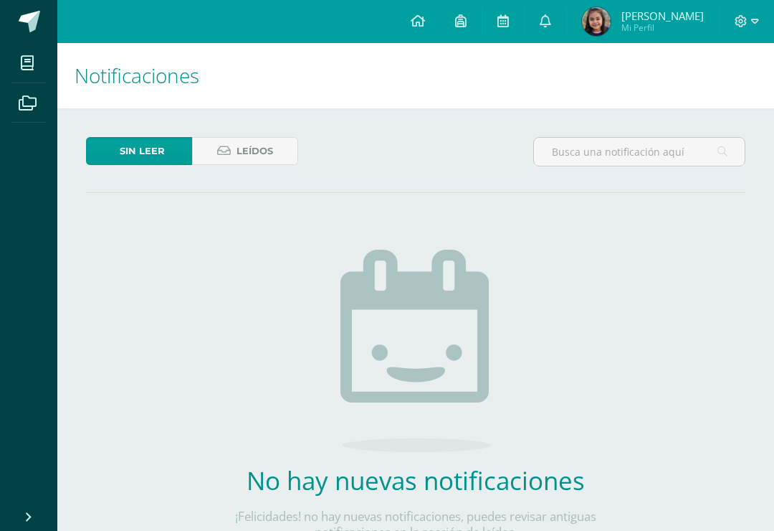 The width and height of the screenshot is (774, 531). I want to click on span: Mi Perfil, so click(662, 27).